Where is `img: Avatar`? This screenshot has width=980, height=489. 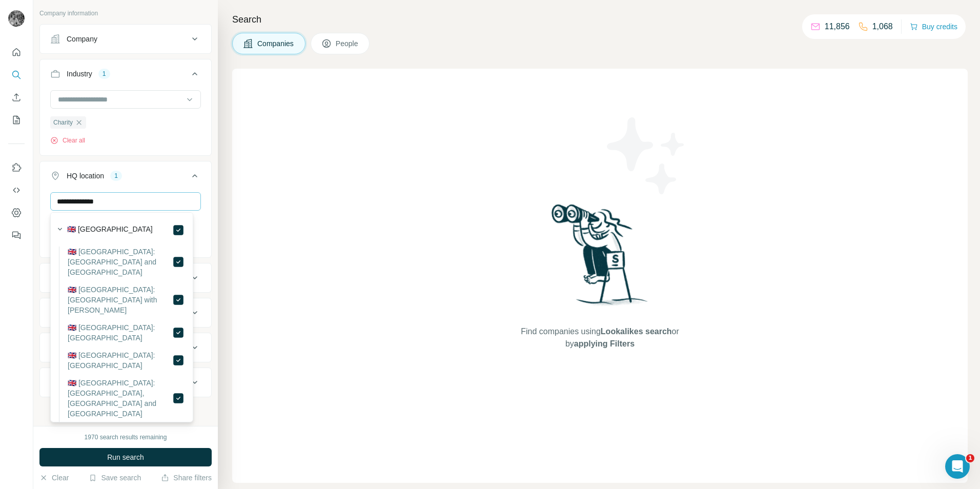 img: Avatar is located at coordinates (16, 18).